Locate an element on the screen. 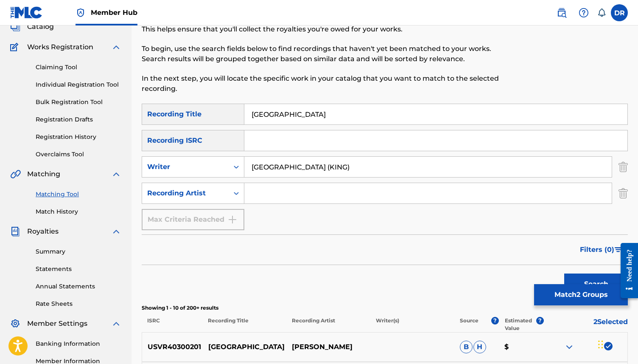  img: Member Settings is located at coordinates (15, 323).